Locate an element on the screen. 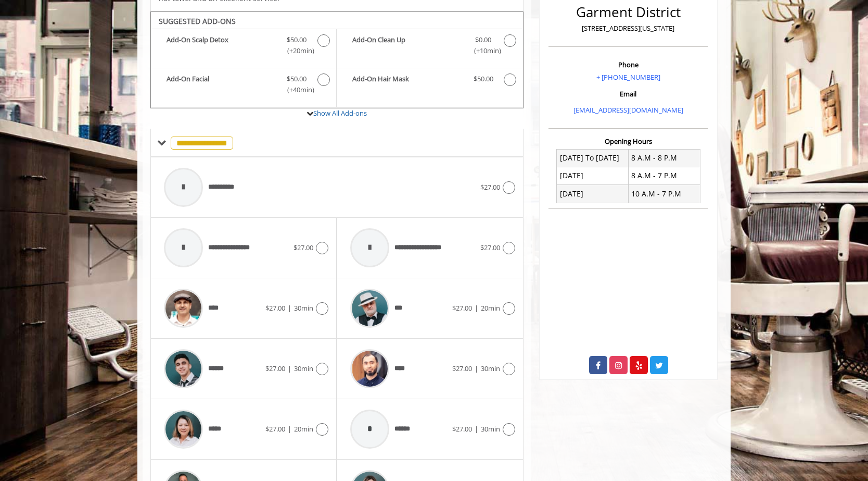  b: Add-On Clean Up is located at coordinates (407, 46).